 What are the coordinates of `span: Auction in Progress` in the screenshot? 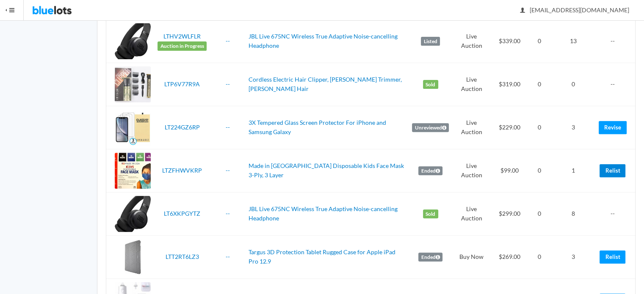 It's located at (182, 46).